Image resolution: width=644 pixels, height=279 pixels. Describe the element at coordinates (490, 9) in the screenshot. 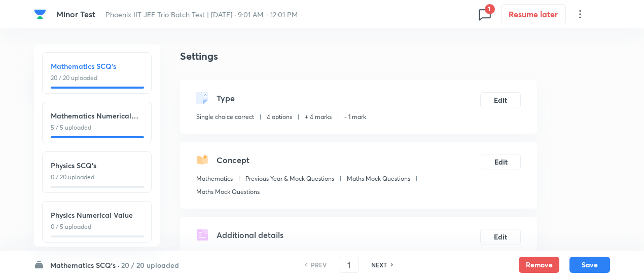

I see `span: 1` at that location.